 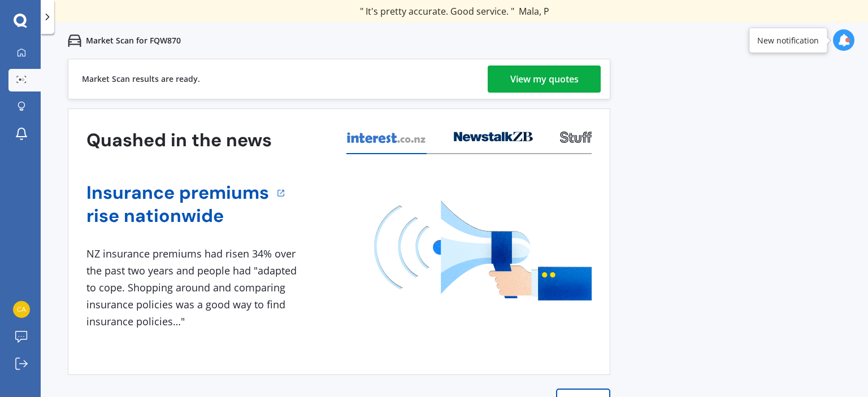 What do you see at coordinates (178, 192) in the screenshot?
I see `h4: Insurance premiums` at bounding box center [178, 192].